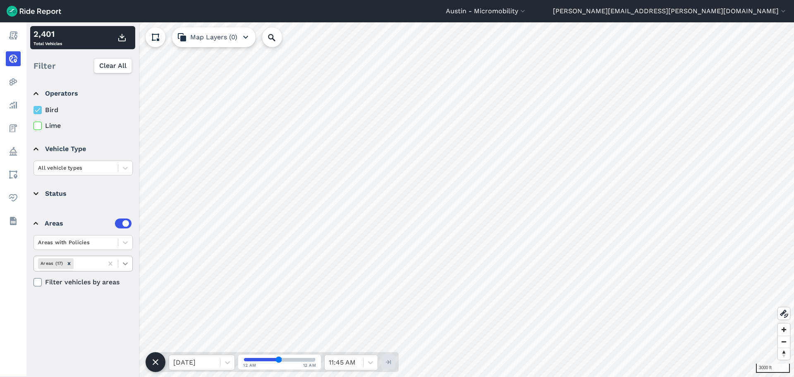 The height and width of the screenshot is (377, 794). Describe the element at coordinates (13, 36) in the screenshot. I see `a: Report` at that location.